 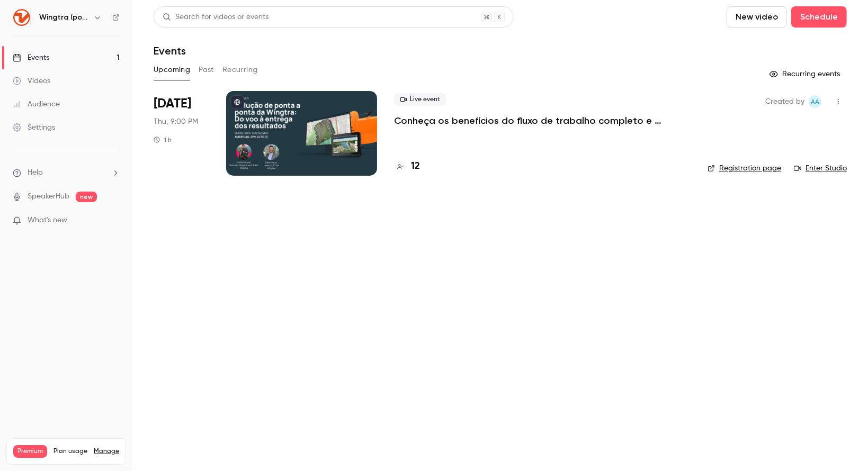 What do you see at coordinates (806, 74) in the screenshot?
I see `button: Recurring events` at bounding box center [806, 74].